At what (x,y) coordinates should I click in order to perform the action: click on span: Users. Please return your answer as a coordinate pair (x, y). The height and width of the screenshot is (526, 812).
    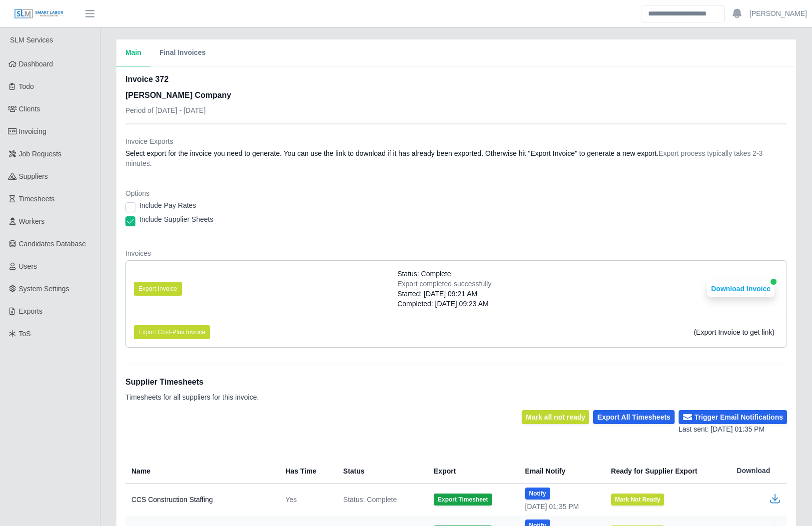
    Looking at the image, I should click on (28, 266).